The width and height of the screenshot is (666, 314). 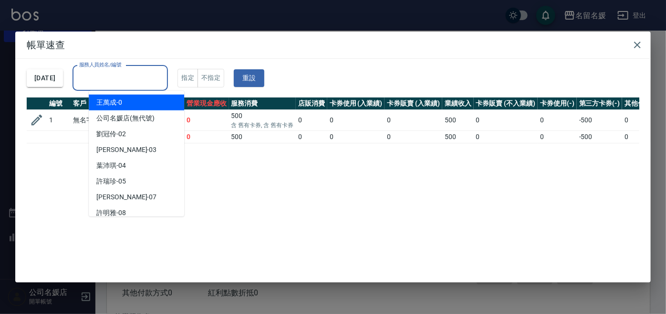 I want to click on span: 許瑞珍 -05, so click(x=111, y=181).